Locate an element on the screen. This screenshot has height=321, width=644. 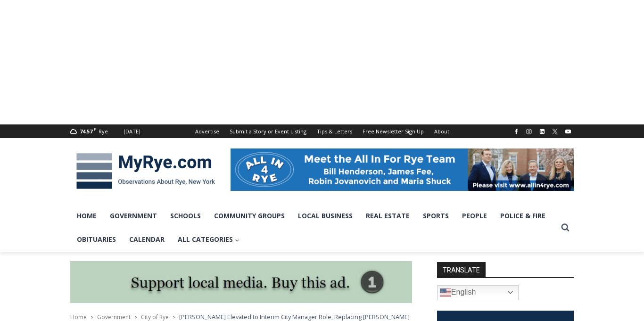
a: Advertise is located at coordinates (207, 131).